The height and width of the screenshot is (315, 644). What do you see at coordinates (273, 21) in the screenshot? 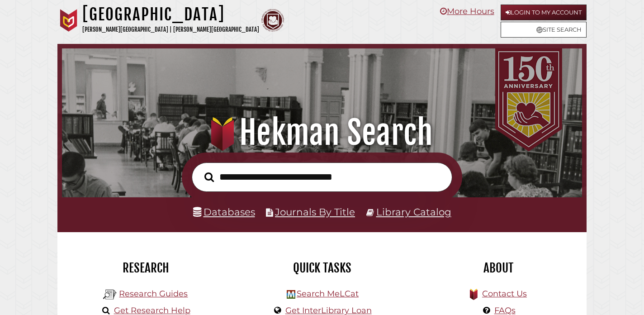
I see `img: Calvin Theological Seminary` at bounding box center [273, 21].